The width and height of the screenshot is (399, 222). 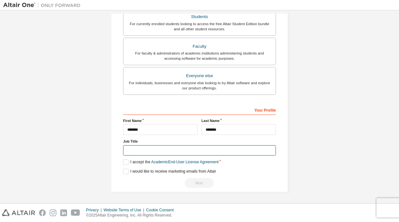 What do you see at coordinates (185, 162) in the screenshot?
I see `a: Academic End-User License Agreement` at bounding box center [185, 162].